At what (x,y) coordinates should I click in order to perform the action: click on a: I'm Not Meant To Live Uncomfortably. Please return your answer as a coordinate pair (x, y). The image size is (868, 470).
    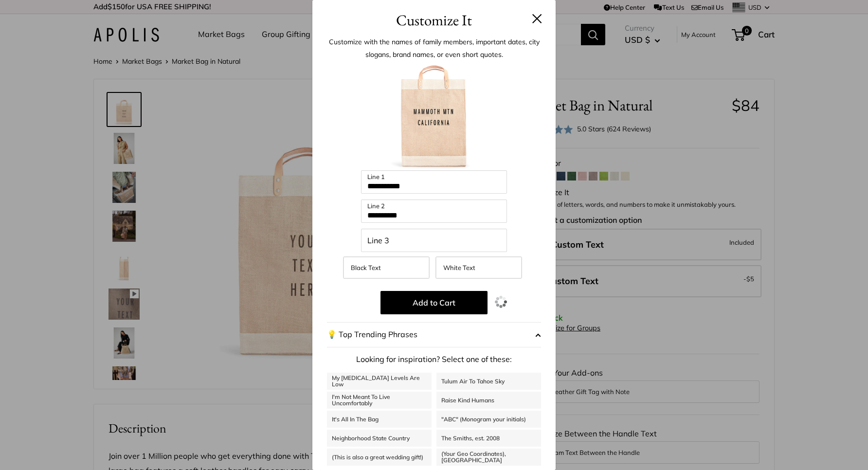
    Looking at the image, I should click on (379, 400).